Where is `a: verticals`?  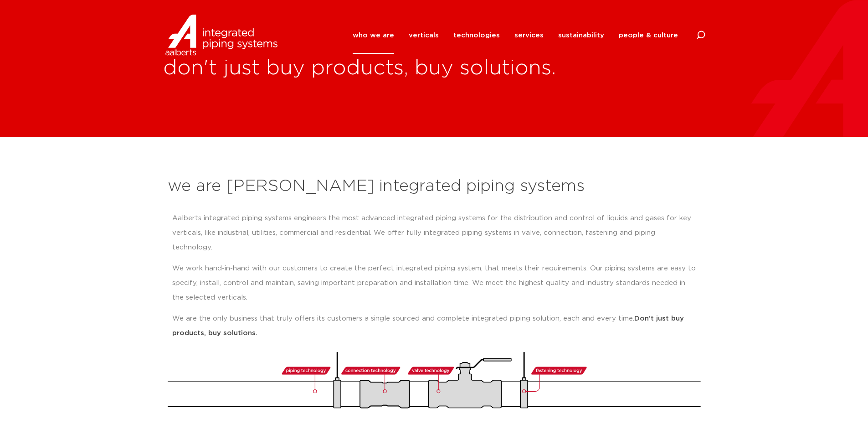
a: verticals is located at coordinates (424, 35).